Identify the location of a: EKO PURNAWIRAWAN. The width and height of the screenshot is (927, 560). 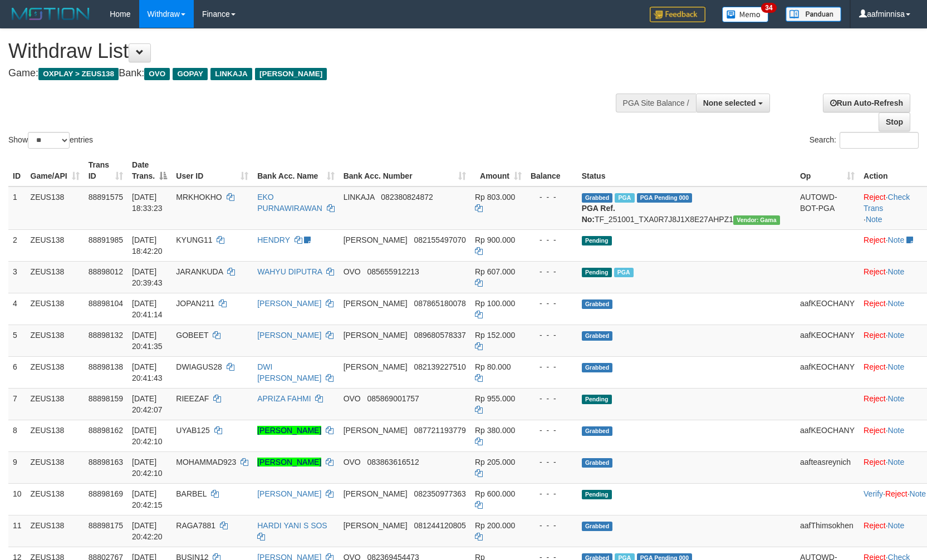
(289, 202).